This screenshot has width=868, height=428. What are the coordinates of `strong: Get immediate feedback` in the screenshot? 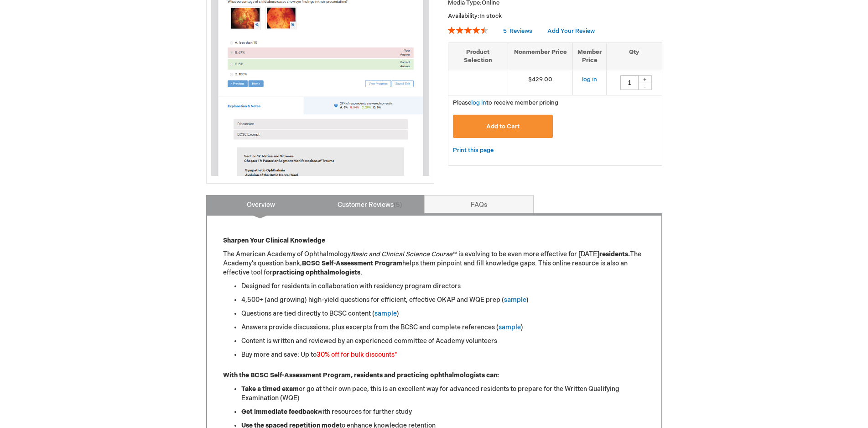 It's located at (279, 411).